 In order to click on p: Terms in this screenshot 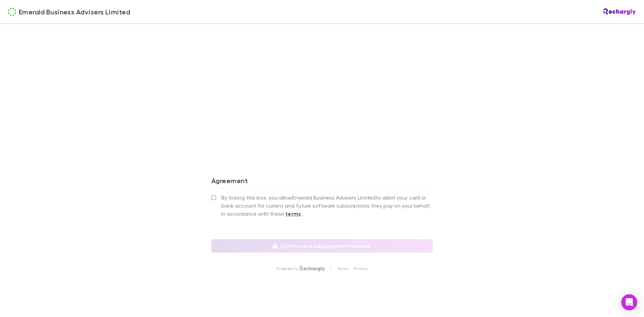, I will do `click(343, 269)`.